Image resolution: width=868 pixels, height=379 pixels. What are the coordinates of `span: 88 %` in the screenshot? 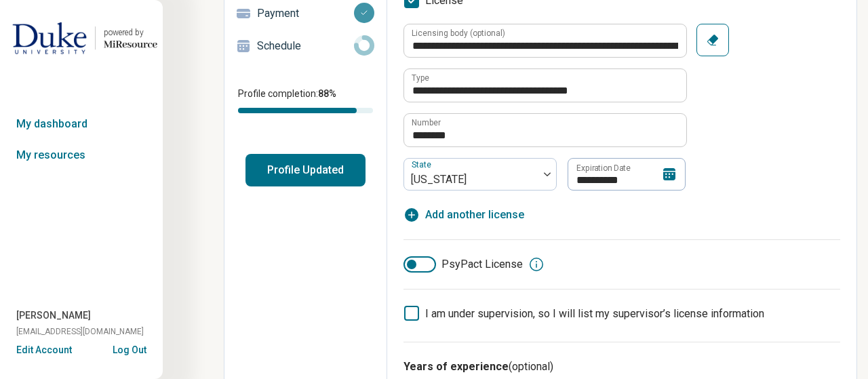 It's located at (327, 93).